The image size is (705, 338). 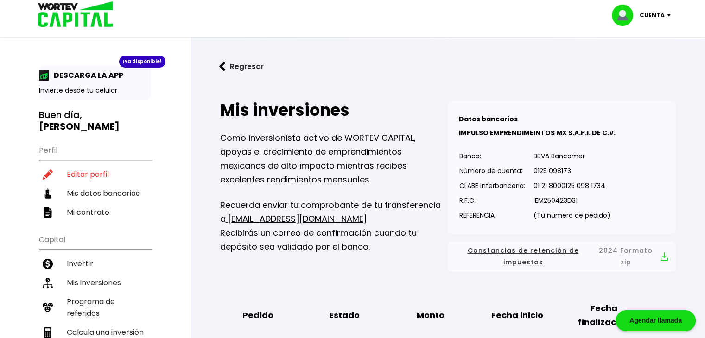 I want to click on li: Programa de referidos, so click(x=95, y=308).